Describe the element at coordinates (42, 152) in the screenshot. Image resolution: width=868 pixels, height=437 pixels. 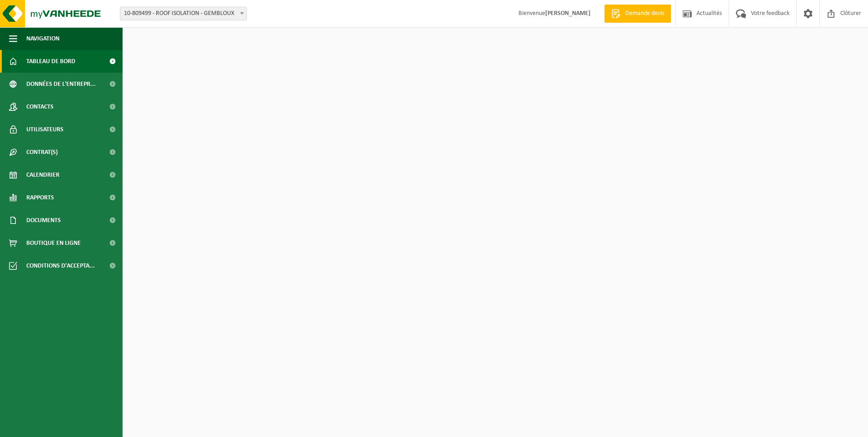
I see `span: Contrat(s)` at that location.